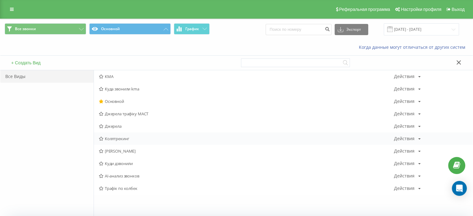 This screenshot has height=216, width=473. Describe the element at coordinates (246, 189) in the screenshot. I see `span: Трафік по колбек` at that location.